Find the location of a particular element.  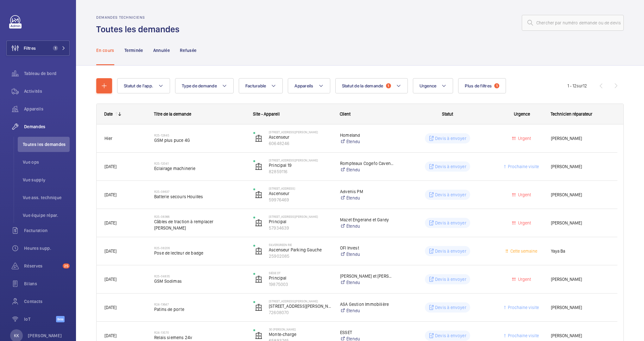

button: Statut de l'app. is located at coordinates (144, 86).